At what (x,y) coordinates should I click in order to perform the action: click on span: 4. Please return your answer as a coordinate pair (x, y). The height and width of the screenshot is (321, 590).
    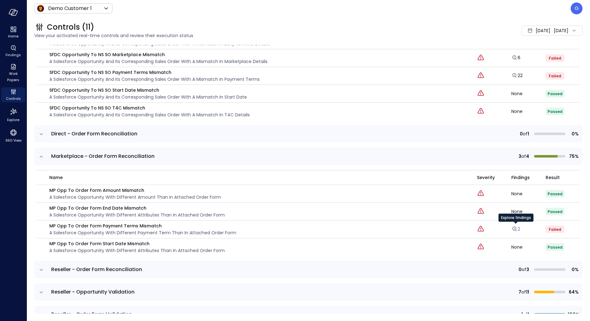
    Looking at the image, I should click on (527, 156).